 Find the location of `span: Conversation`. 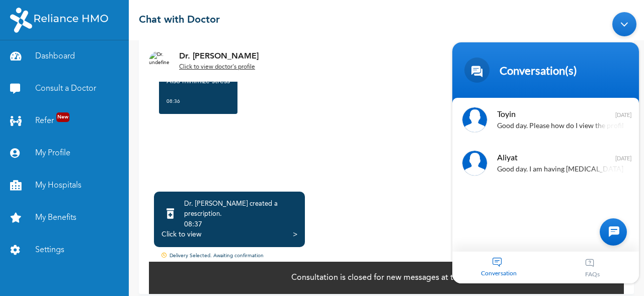

span: Conversation is located at coordinates (51, 265).